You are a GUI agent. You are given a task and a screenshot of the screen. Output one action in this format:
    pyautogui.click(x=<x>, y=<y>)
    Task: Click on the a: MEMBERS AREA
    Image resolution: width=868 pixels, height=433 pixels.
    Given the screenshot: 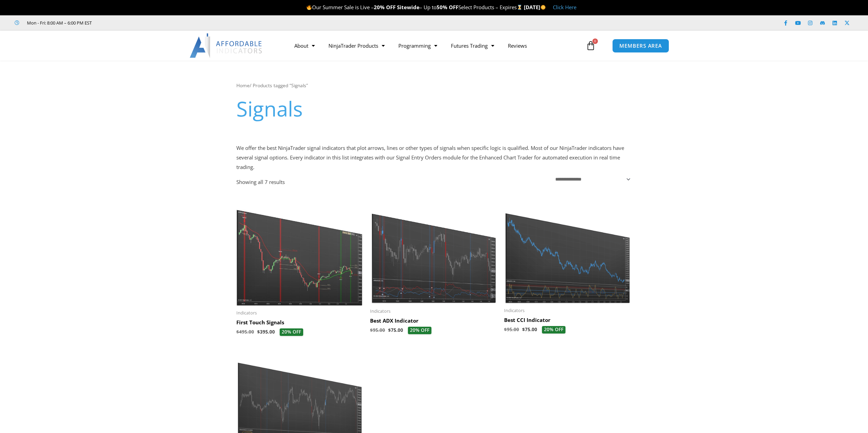 What is the action you would take?
    pyautogui.click(x=640, y=45)
    